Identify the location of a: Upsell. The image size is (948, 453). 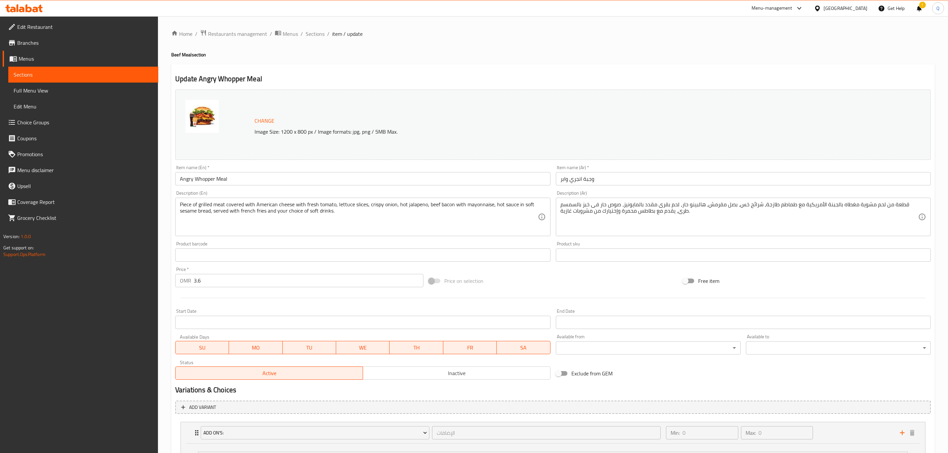
(80, 186).